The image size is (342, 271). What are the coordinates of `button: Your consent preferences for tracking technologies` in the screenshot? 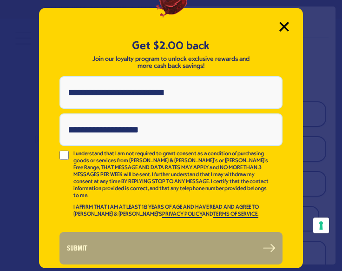 It's located at (321, 226).